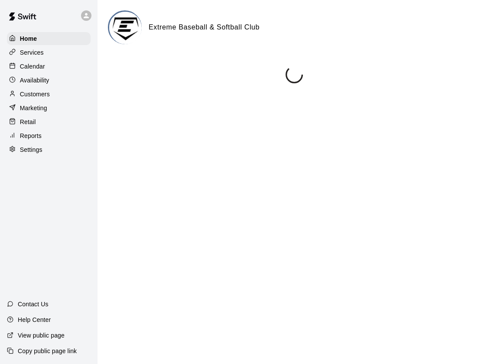  Describe the element at coordinates (32, 52) in the screenshot. I see `p: Services` at that location.